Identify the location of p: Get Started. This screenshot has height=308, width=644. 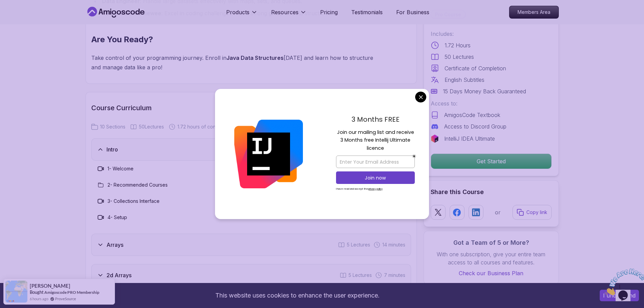
(491, 161).